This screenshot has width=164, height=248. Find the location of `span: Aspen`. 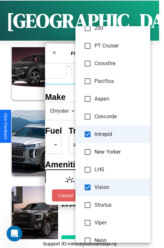

span: Aspen is located at coordinates (120, 99).